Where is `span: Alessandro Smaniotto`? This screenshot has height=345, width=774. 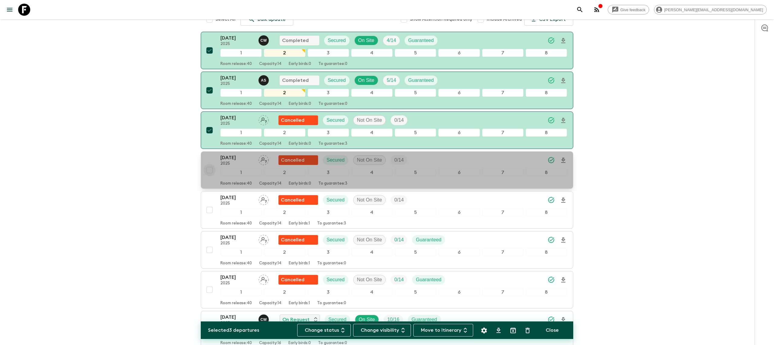
span: Alessandro Smaniotto is located at coordinates (264, 79).